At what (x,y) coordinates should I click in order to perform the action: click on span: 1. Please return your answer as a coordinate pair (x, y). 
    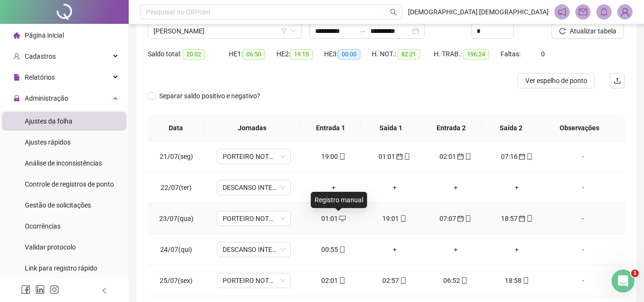
    Looking at the image, I should click on (635, 273).